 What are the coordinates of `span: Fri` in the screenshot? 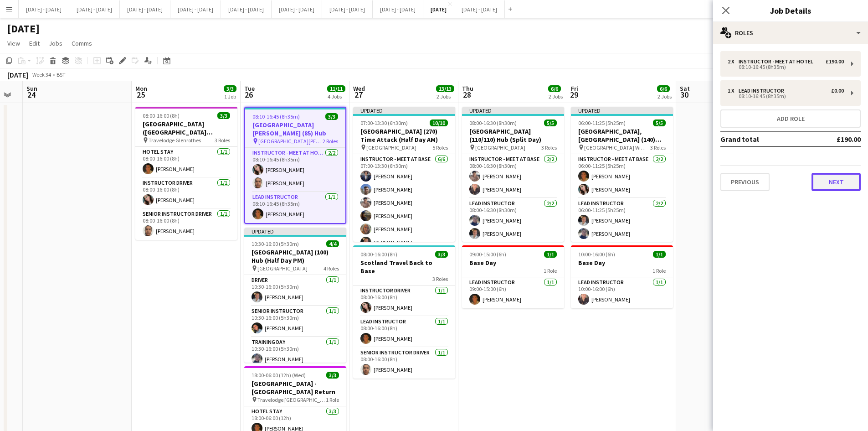 It's located at (575, 88).